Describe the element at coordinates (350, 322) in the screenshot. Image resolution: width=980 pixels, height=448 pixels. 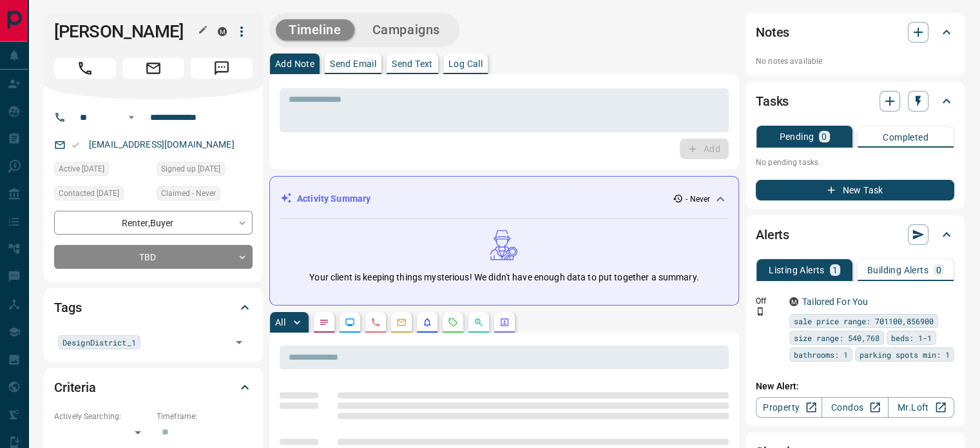
I see `svg: Lead Browsing Activity` at that location.